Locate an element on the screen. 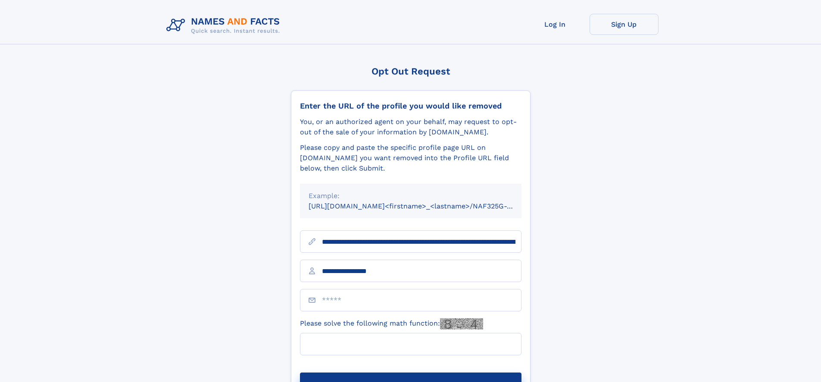  div: Opt Out Request is located at coordinates (411, 71).